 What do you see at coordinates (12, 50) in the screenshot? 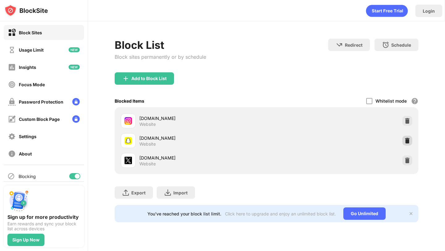
I see `img: time-usage-off.svg` at bounding box center [12, 50].